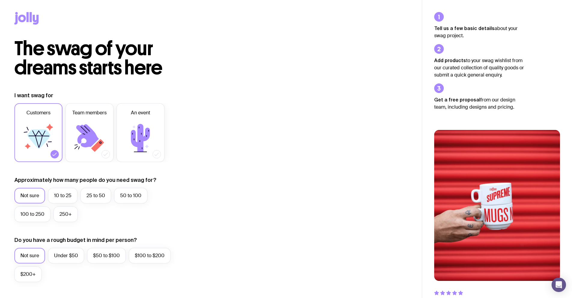  Describe the element at coordinates (106, 256) in the screenshot. I see `label: $50 to $100` at that location.